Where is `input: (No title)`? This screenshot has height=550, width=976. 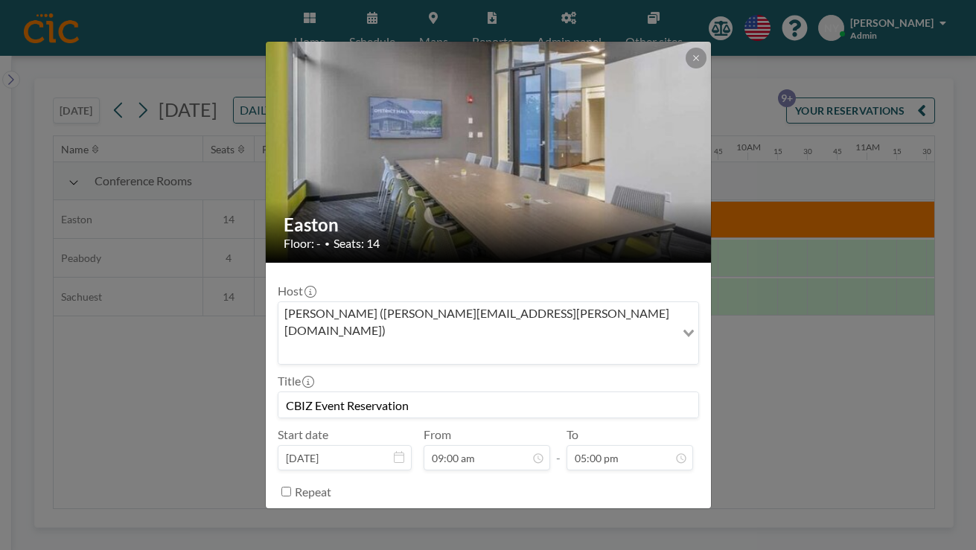 input: (No title) is located at coordinates (488, 405).